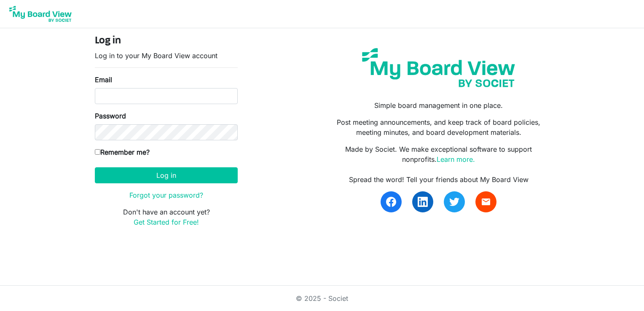 This screenshot has height=311, width=644. Describe the element at coordinates (438, 179) in the screenshot. I see `div: Spread the word! Tell your friends about My Board View` at that location.